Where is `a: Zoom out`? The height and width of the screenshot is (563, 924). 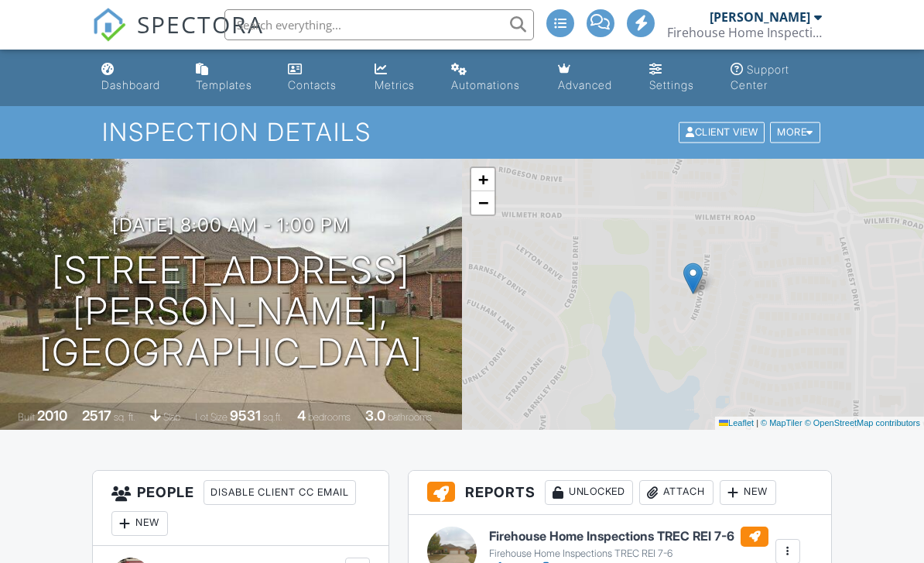
a: Zoom out is located at coordinates (483, 203).